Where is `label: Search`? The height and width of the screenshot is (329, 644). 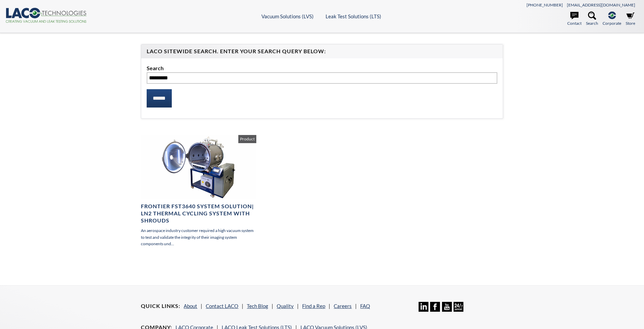
label: Search is located at coordinates (322, 68).